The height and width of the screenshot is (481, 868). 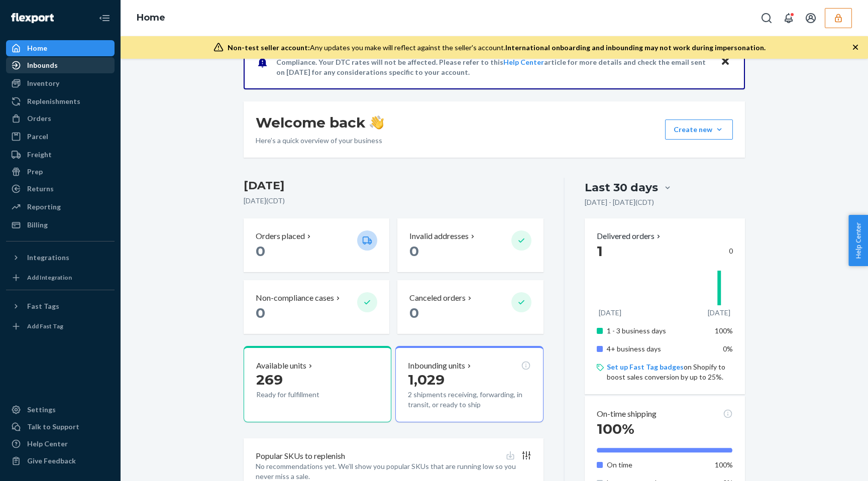 What do you see at coordinates (728, 348) in the screenshot?
I see `span: 0%` at bounding box center [728, 348].